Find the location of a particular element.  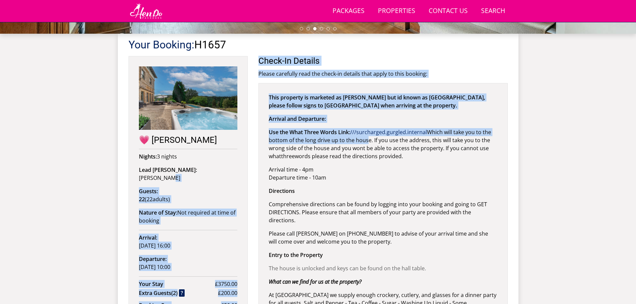

p: Arrival time - 4pm Departure time - 10am is located at coordinates (383, 174).